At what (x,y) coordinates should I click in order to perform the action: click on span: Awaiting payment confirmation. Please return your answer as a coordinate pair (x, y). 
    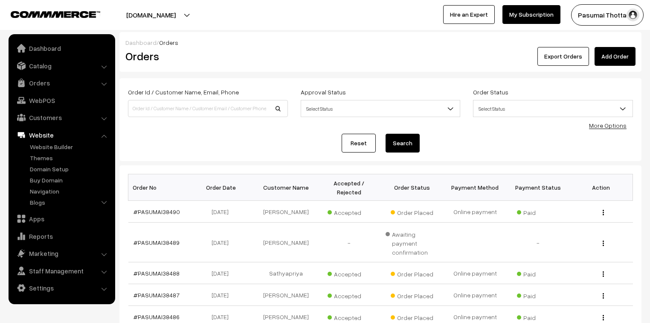
    Looking at the image, I should click on (412, 242).